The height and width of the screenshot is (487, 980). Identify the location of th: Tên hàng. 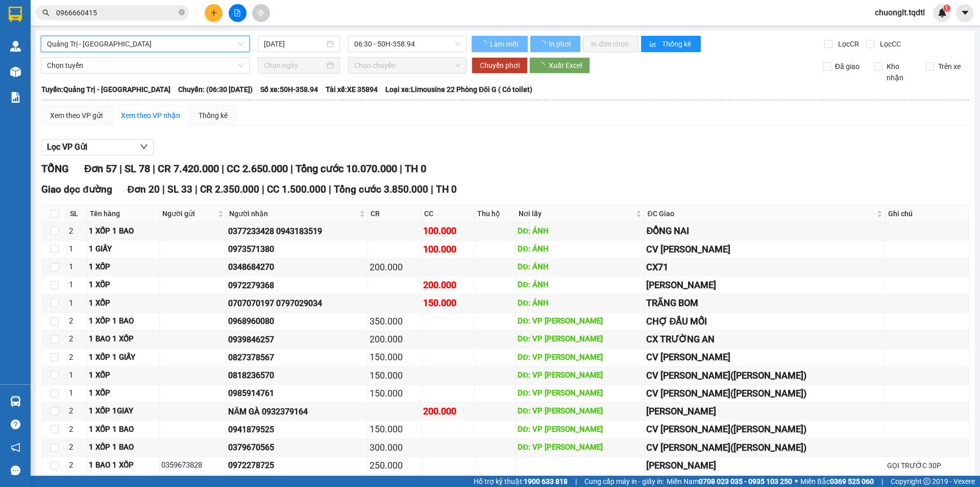
(124, 214).